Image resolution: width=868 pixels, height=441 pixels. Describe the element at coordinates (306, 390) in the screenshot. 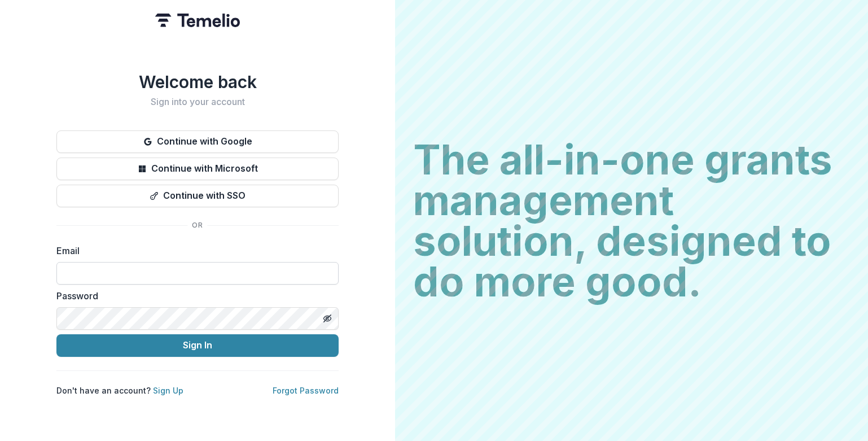

I see `a: Forgot Password` at that location.